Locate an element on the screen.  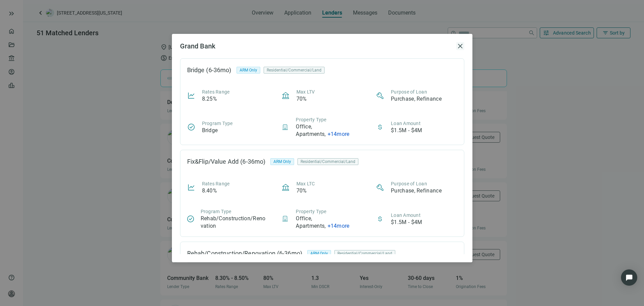
article: 8.25% is located at coordinates (209, 99).